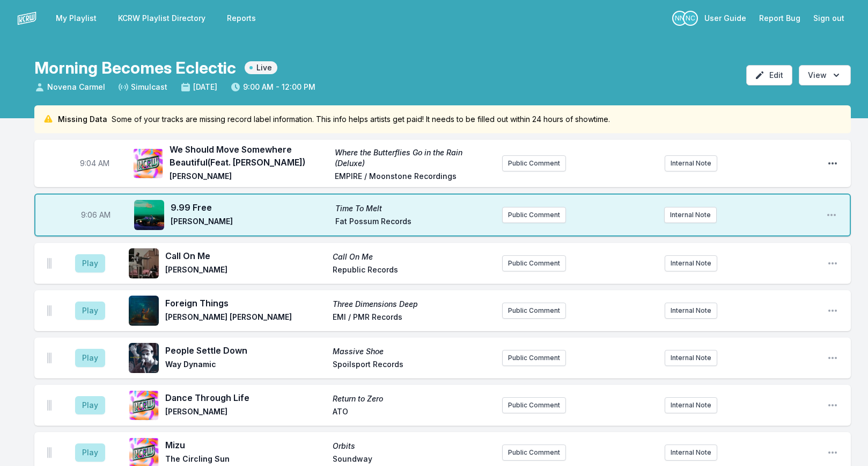  What do you see at coordinates (245, 365) in the screenshot?
I see `span: Way Dynamic` at bounding box center [245, 365].